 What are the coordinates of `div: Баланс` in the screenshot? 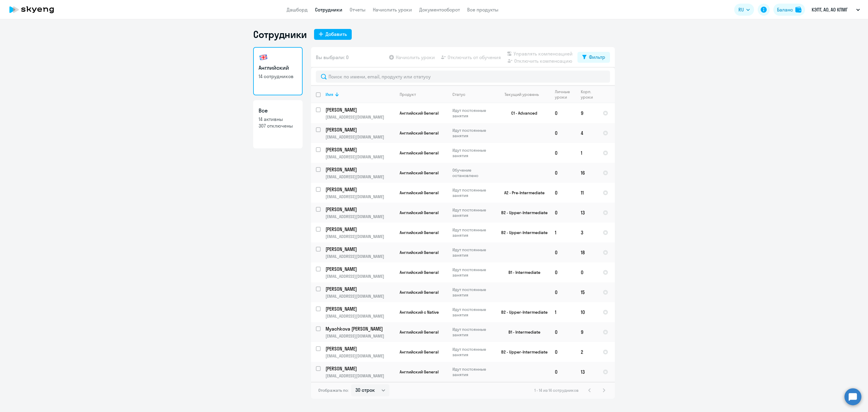 It's located at (785, 10).